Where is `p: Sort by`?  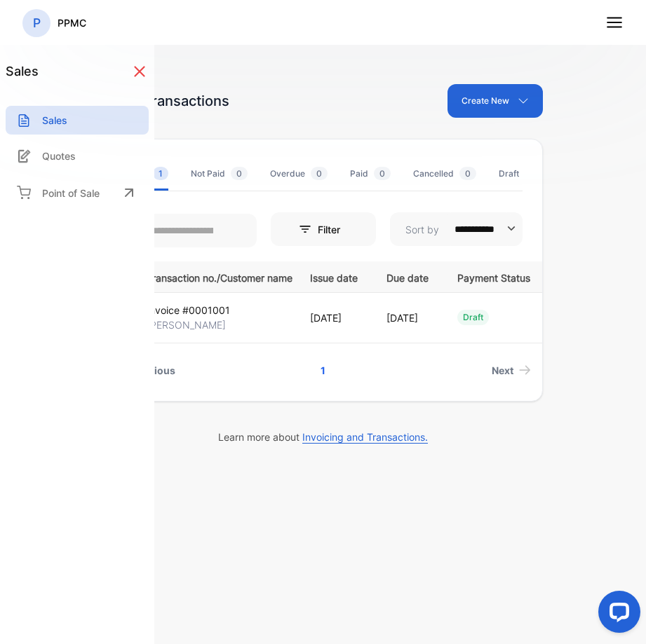 p: Sort by is located at coordinates (423, 229).